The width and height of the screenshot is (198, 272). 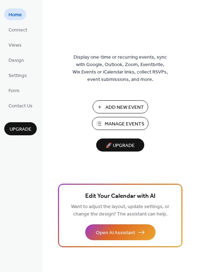 I want to click on span: Contact Us, so click(x=21, y=106).